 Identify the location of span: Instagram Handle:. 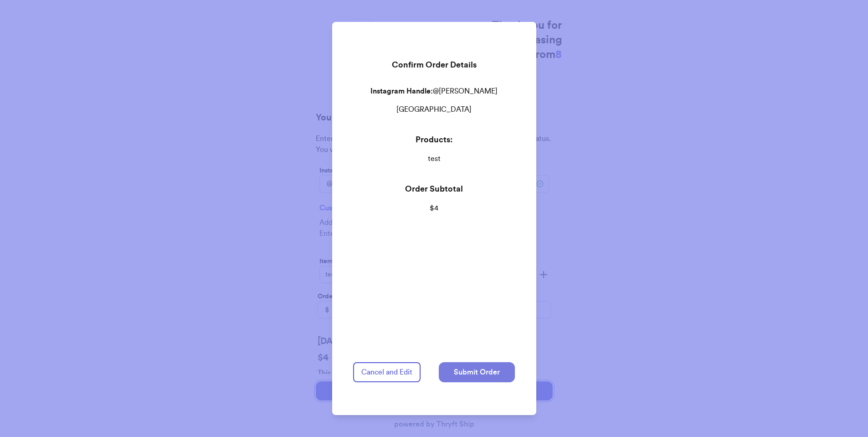
(401, 91).